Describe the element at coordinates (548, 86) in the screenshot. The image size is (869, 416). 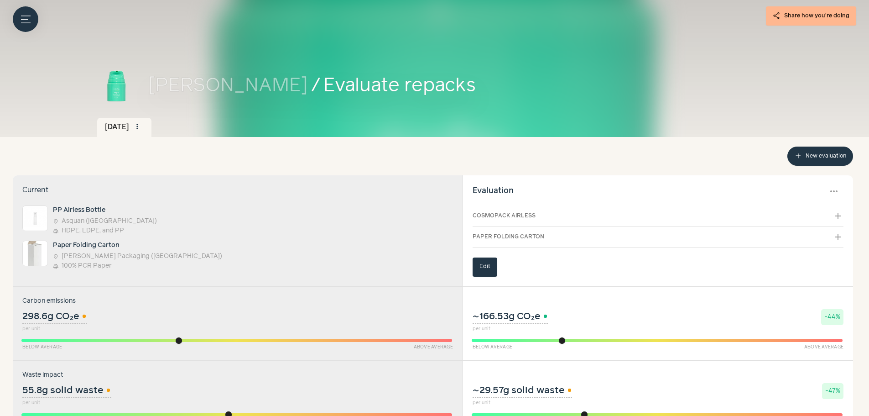
I see `span: Evaluate repacks` at that location.